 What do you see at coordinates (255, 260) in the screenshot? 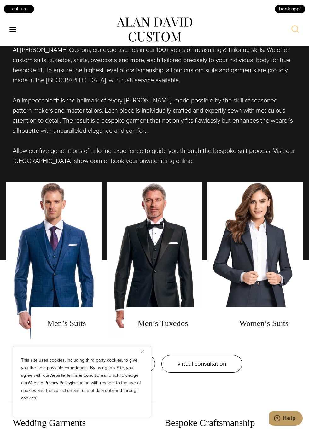
I see `a: Women's Suits` at bounding box center [255, 260].